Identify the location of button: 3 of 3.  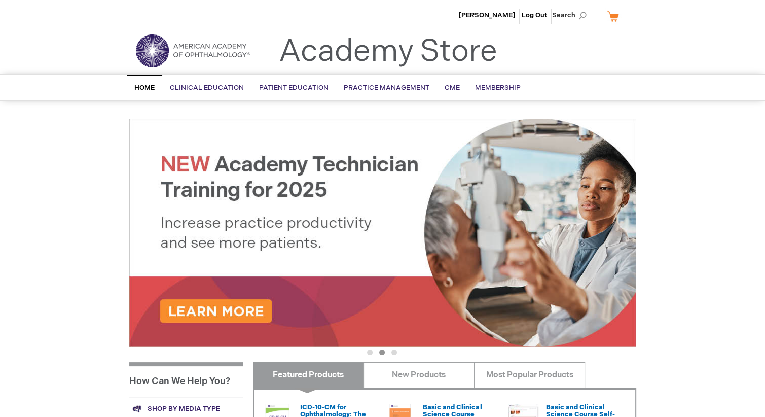
(394, 352).